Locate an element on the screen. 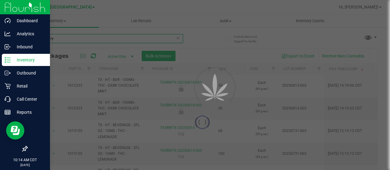 Image resolution: width=390 pixels, height=170 pixels. p: 10:14 AM CDT is located at coordinates (25, 160).